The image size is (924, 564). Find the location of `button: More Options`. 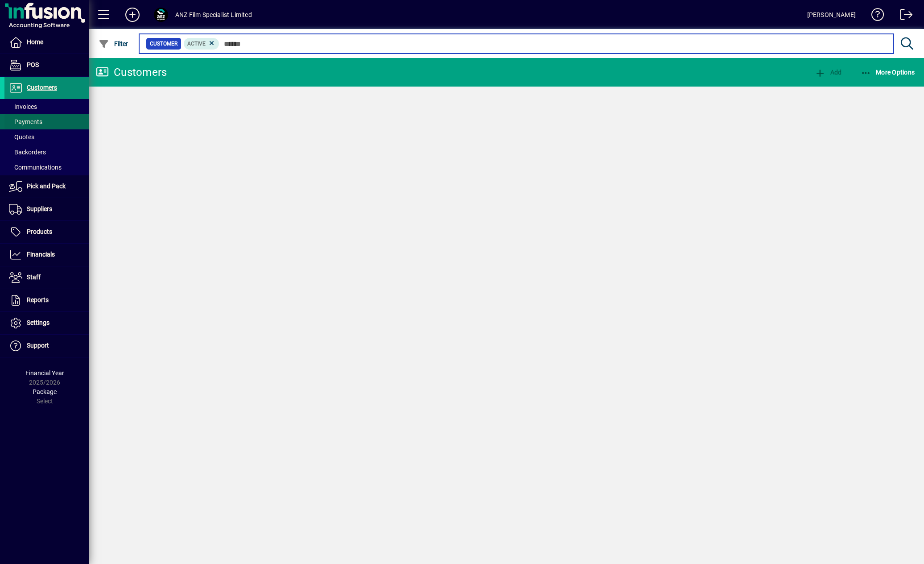

button: More Options is located at coordinates (887, 73).